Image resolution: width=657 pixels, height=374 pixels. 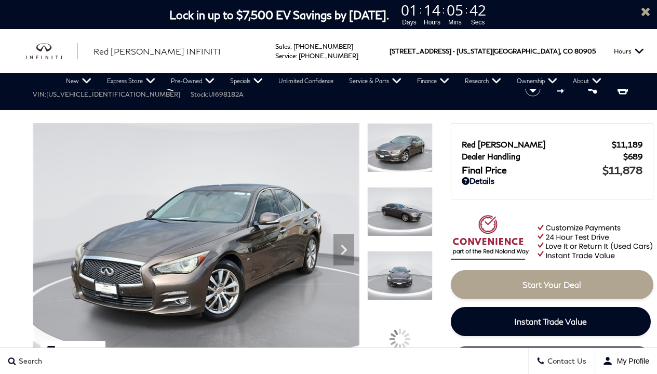 I want to click on span: Days, so click(x=409, y=22).